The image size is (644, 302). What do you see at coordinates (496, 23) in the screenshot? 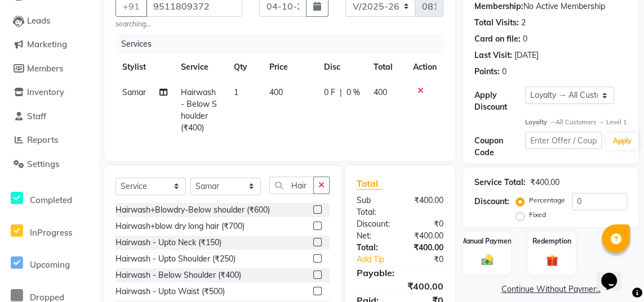
I see `div: Total Visits:` at bounding box center [496, 23].